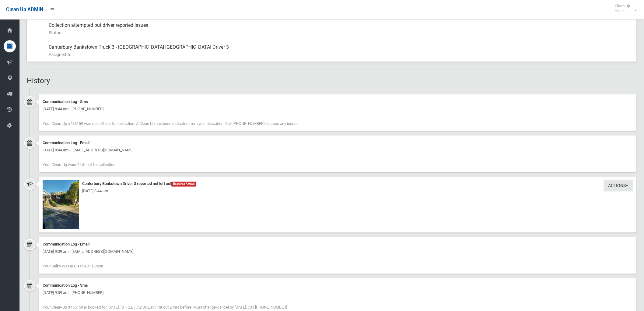 This screenshot has height=311, width=644. I want to click on h2: History, so click(332, 81).